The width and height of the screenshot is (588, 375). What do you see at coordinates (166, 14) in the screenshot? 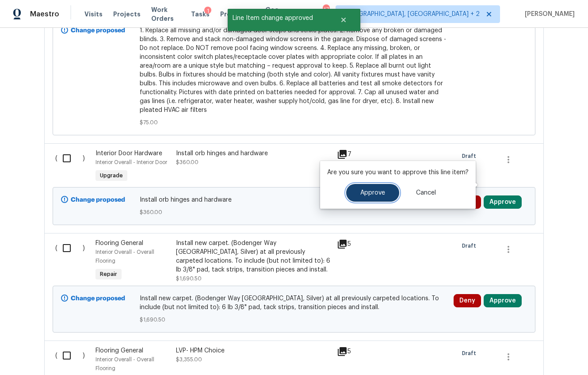
I see `span: Work Orders` at bounding box center [166, 14].